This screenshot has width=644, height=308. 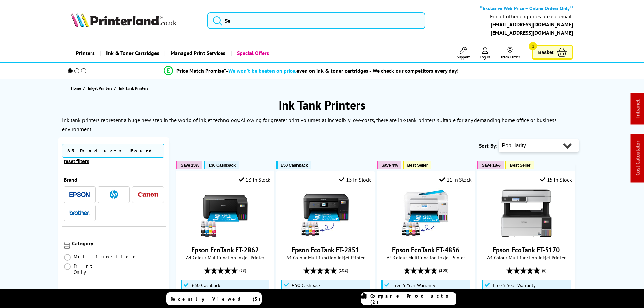 What do you see at coordinates (463, 57) in the screenshot?
I see `span: Support` at bounding box center [463, 57].